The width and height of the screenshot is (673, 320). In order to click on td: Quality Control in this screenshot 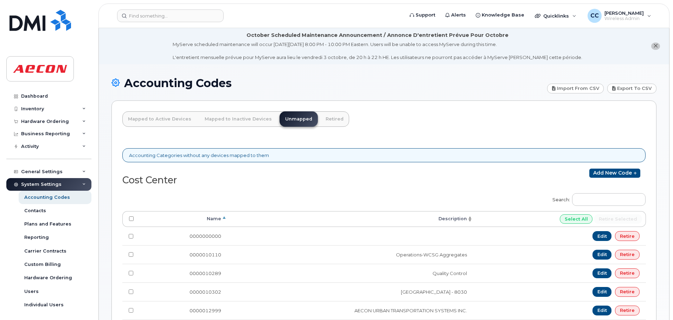, I will do `click(350, 273)`.